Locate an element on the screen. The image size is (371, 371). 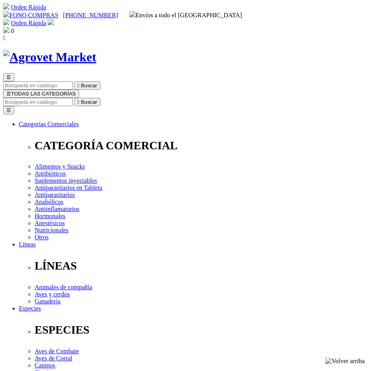
span: Antiparasitarios is located at coordinates (55, 195).